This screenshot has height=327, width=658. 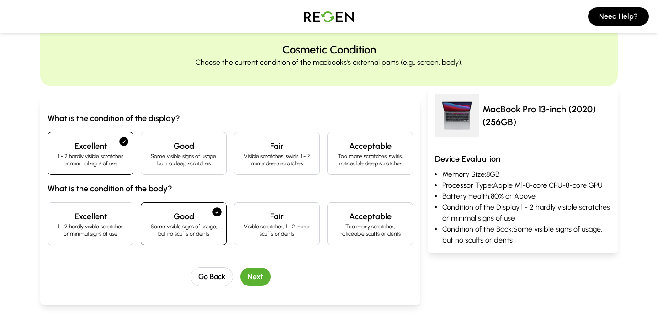 I want to click on li: Processor Type: Apple M1, so click(x=527, y=186).